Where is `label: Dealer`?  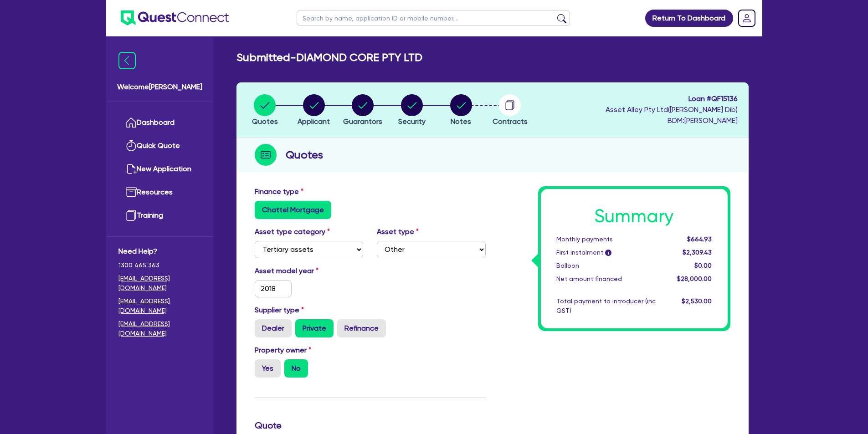 label: Dealer is located at coordinates (273, 328).